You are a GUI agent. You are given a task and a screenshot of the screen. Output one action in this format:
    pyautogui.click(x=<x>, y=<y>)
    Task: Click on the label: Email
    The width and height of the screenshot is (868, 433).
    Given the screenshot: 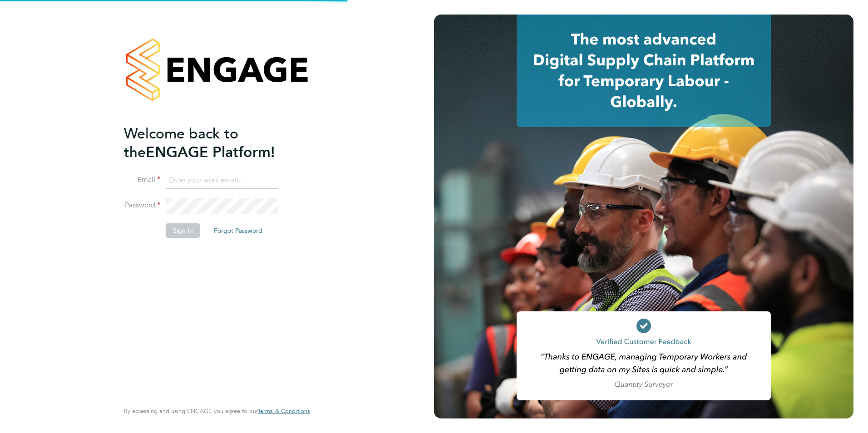 What is the action you would take?
    pyautogui.click(x=142, y=180)
    